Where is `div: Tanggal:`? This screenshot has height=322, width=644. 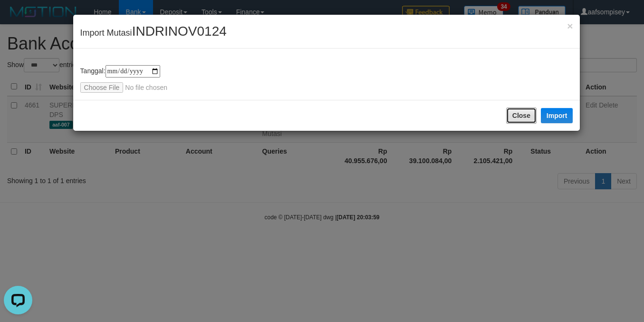
div: Tanggal: is located at coordinates (327, 79).